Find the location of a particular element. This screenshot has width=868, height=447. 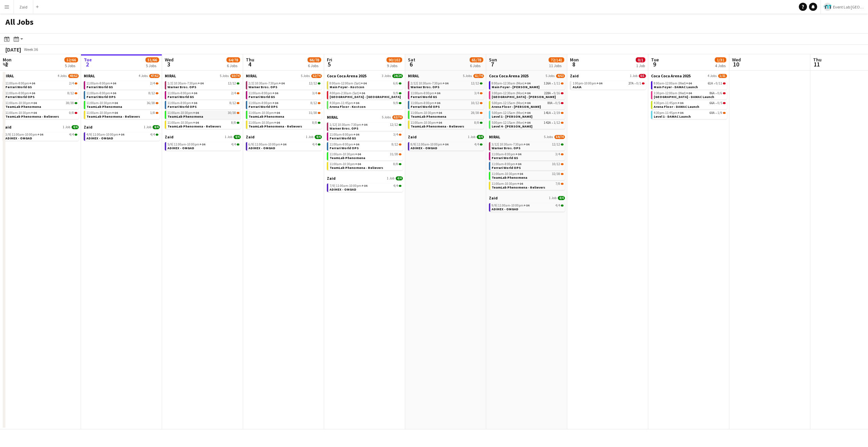

span: 4:00pm-2:30am (Sat) is located at coordinates (347, 93).